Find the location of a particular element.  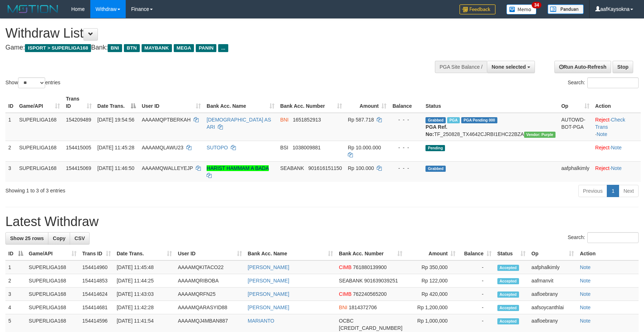

span: Copy 1814372706 to clipboard is located at coordinates (363, 307).